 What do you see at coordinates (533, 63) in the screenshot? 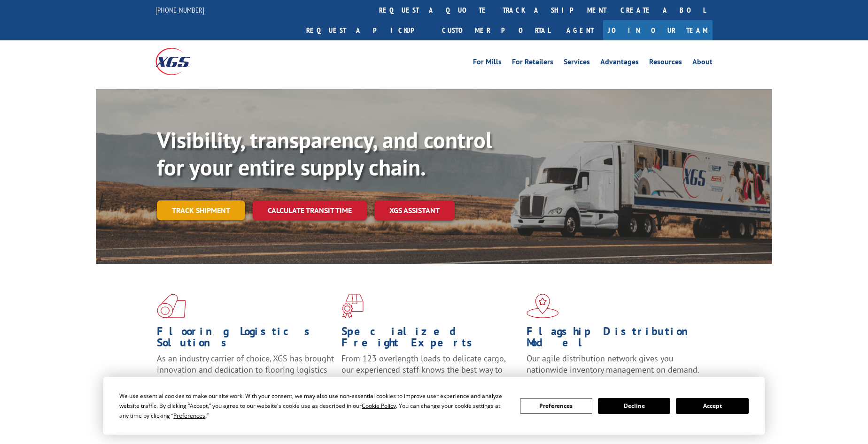
I see `a: For Retailers` at bounding box center [533, 63].